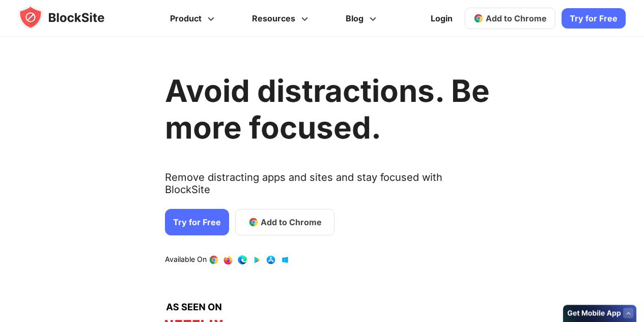 The image size is (644, 322). Describe the element at coordinates (327, 109) in the screenshot. I see `h1: Avoid distractions. Be more focused.` at that location.